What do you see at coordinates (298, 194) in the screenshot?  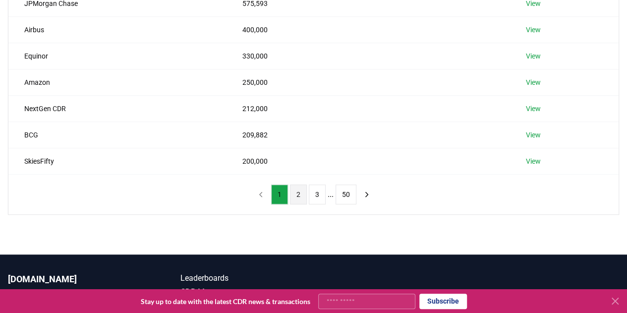 I see `button: 2` at bounding box center [298, 194].